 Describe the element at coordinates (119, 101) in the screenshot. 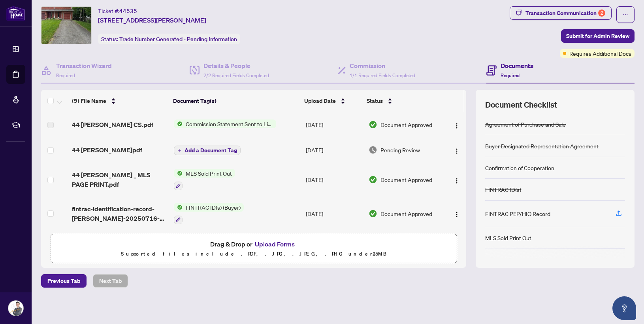

I see `th: (9) File Name` at that location.